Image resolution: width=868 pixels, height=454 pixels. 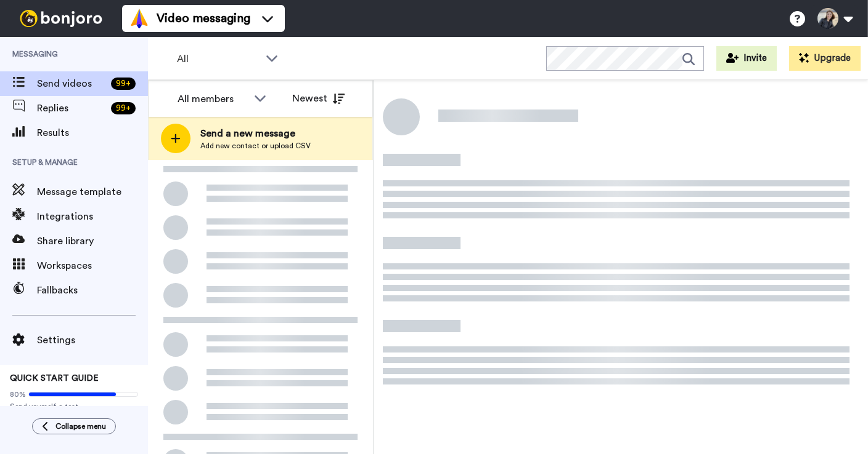 I want to click on span: Send a new message, so click(x=255, y=133).